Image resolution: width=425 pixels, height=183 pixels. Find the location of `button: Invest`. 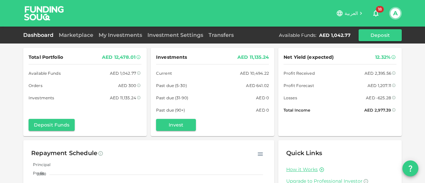

button: Invest is located at coordinates (176, 125).